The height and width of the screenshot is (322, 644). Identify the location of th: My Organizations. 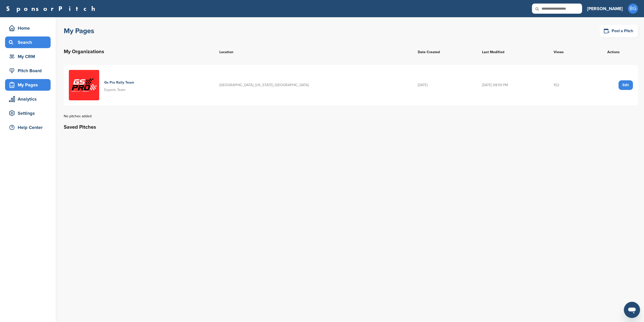
(139, 52).